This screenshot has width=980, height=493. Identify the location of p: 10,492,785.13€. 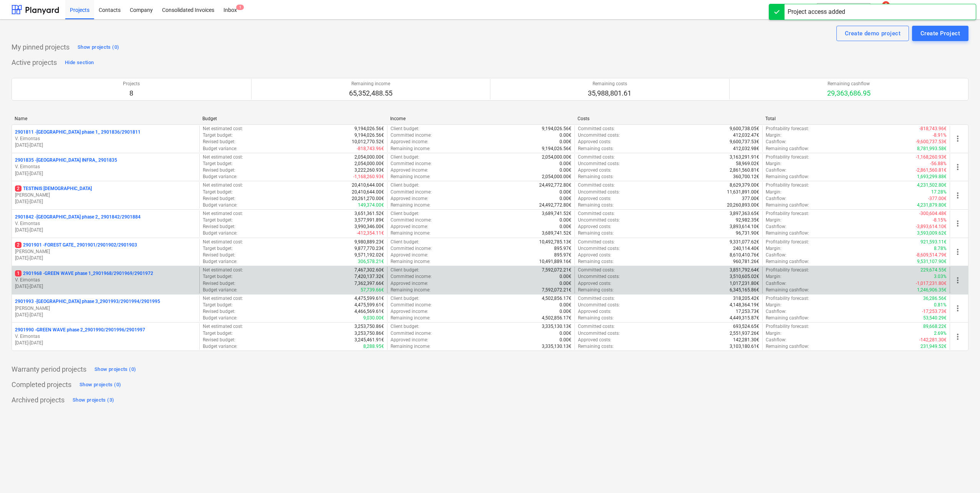
(555, 242).